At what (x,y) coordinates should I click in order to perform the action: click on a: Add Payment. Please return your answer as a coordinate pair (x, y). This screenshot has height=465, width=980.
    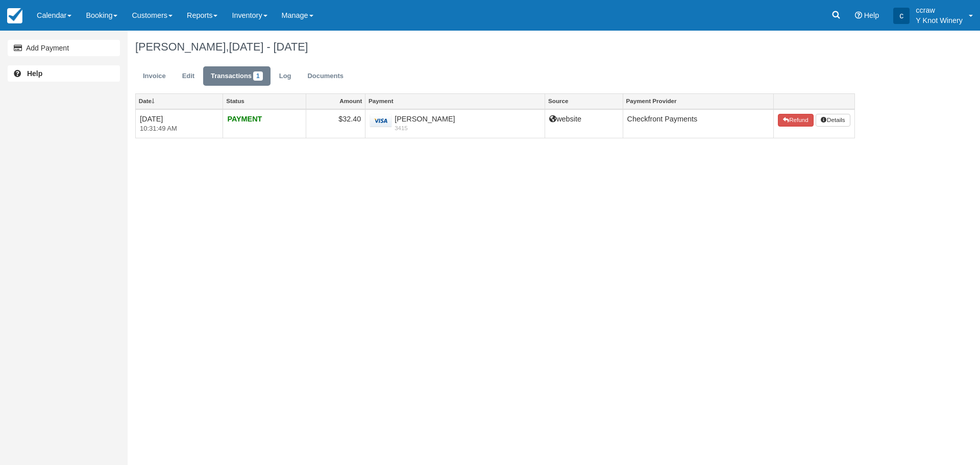
    Looking at the image, I should click on (64, 48).